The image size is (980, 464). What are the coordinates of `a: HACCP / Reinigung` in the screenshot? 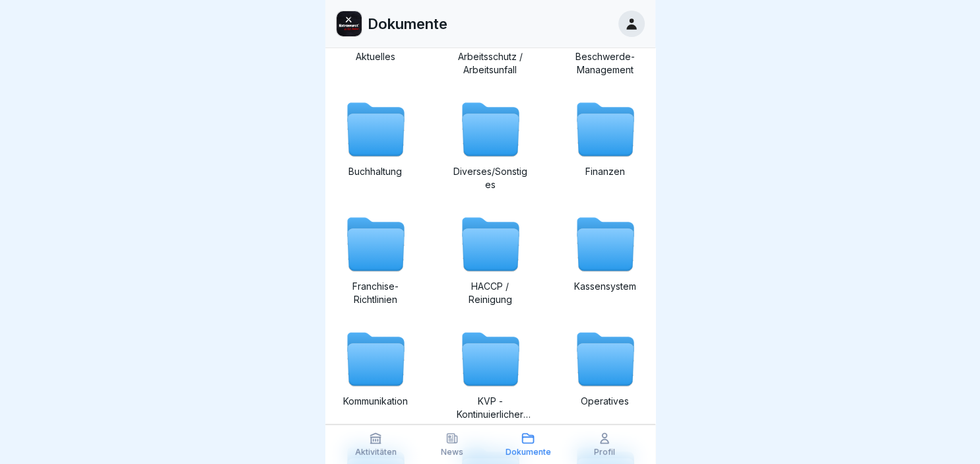 It's located at (490, 260).